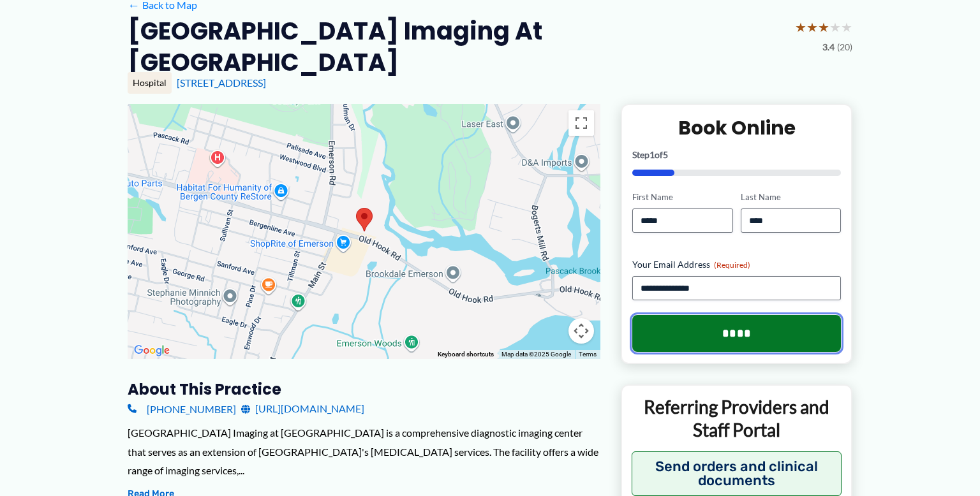  I want to click on span: 5, so click(665, 154).